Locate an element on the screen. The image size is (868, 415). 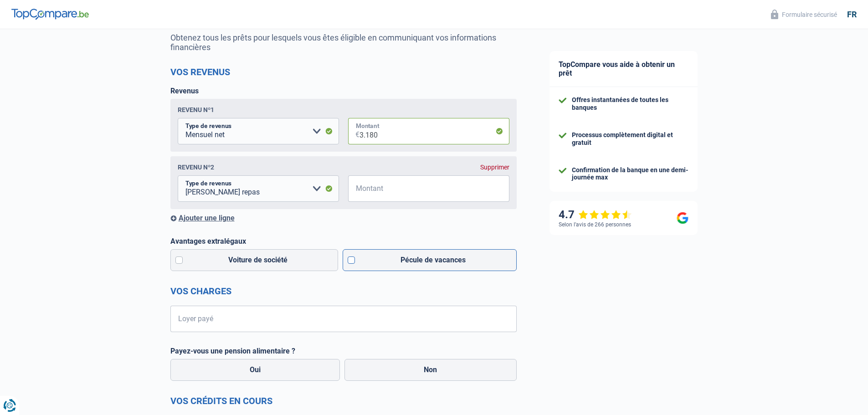
h2: Vos crédits en cours is located at coordinates (344, 401).